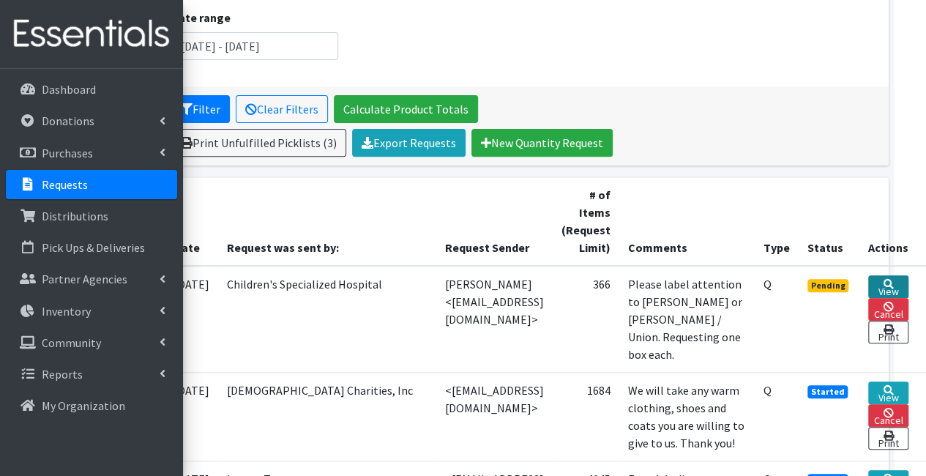 The image size is (926, 476). I want to click on td: Children's Specialized Hospital, so click(327, 319).